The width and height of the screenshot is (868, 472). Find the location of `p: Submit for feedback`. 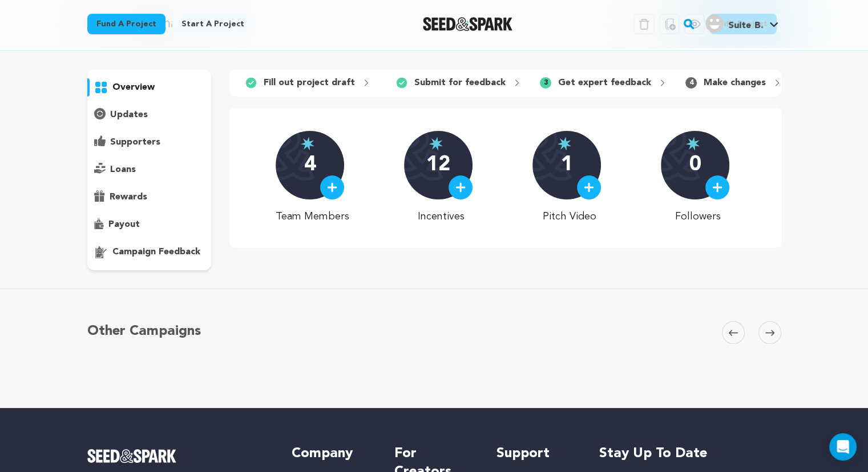

p: Submit for feedback is located at coordinates (460, 83).